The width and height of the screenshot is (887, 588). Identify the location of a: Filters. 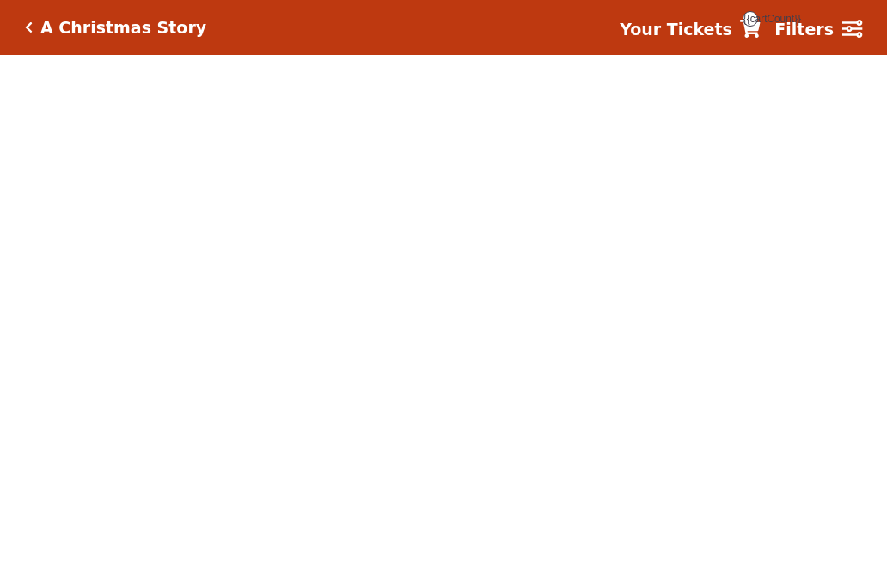
(818, 30).